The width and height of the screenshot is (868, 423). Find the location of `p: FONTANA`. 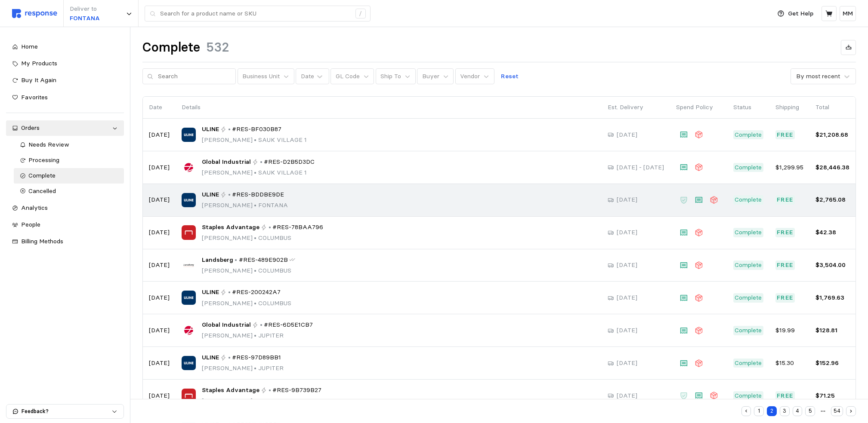

p: FONTANA is located at coordinates (85, 18).